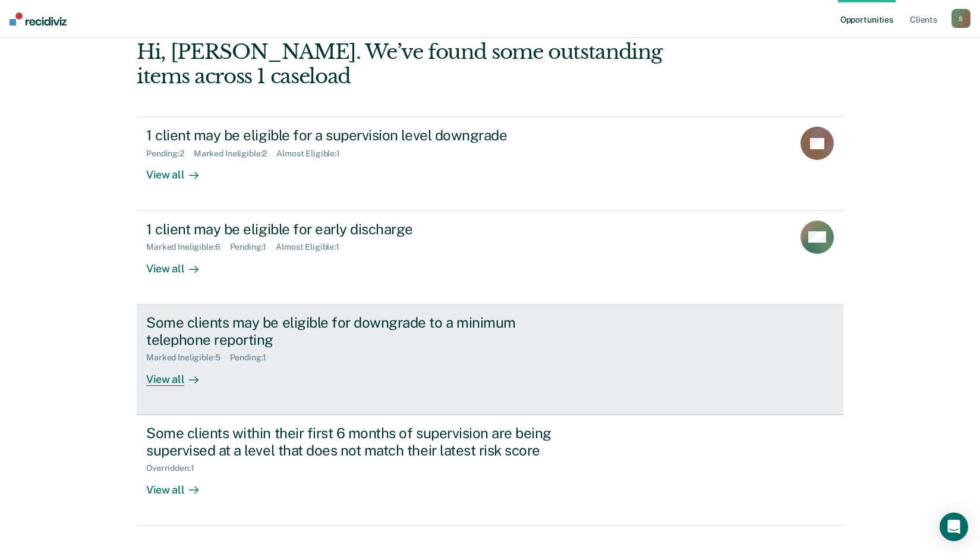 Image resolution: width=980 pixels, height=553 pixels. Describe the element at coordinates (490, 470) in the screenshot. I see `a: Some clients within their first 6 months of supervision are being supervised at a level that does...` at that location.